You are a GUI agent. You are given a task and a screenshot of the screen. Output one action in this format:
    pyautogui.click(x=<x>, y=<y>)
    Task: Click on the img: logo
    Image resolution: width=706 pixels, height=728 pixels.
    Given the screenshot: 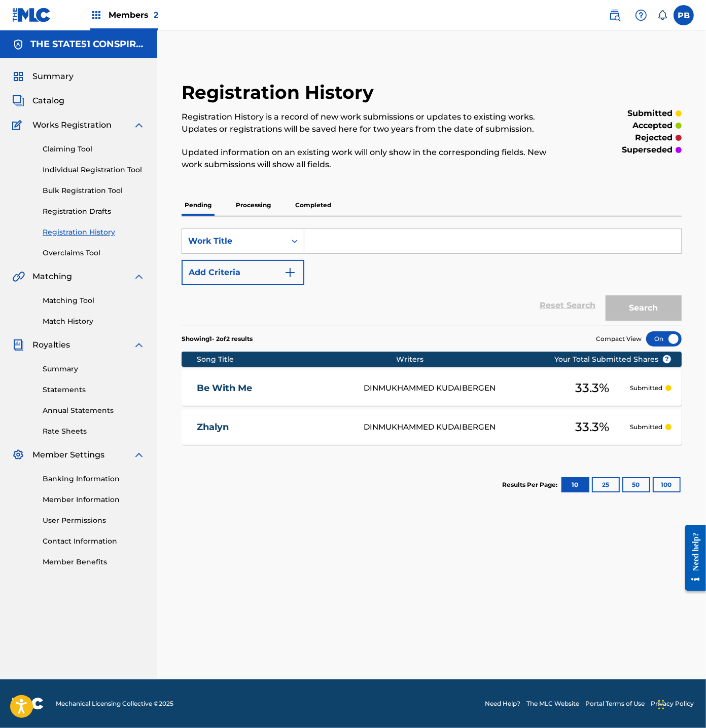 What is the action you would take?
    pyautogui.click(x=28, y=704)
    